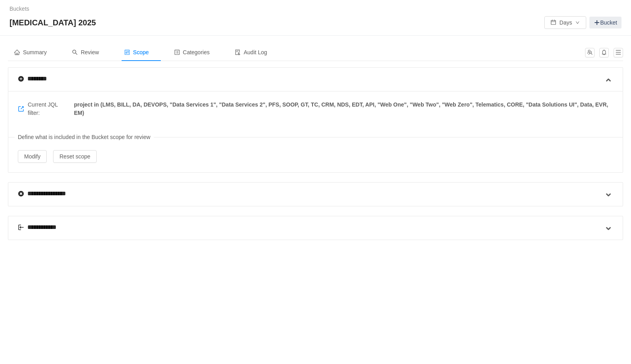 The width and height of the screenshot is (631, 364). Describe the element at coordinates (137, 53) in the screenshot. I see `span: Scope` at that location.